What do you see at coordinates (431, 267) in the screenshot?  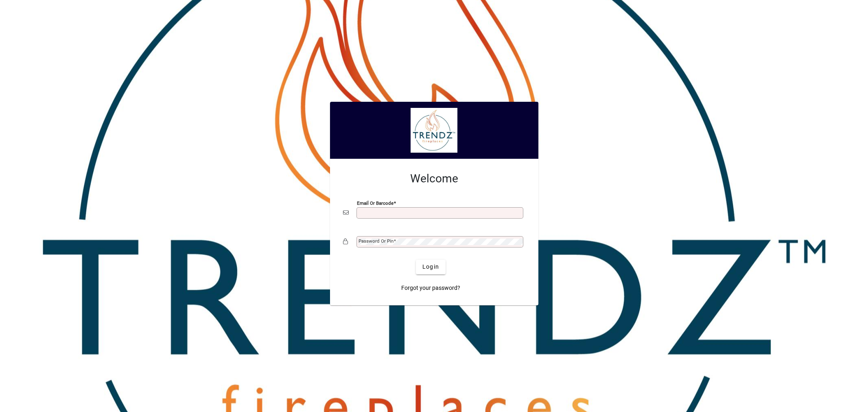 I see `button: Login` at bounding box center [431, 267].